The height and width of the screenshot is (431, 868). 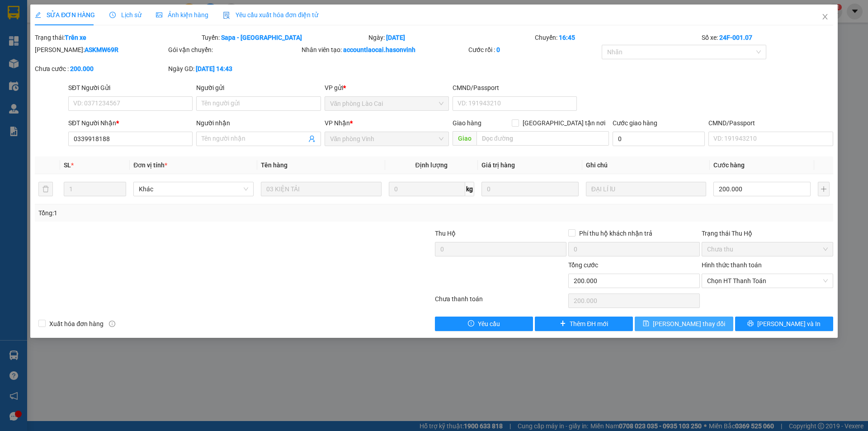 What do you see at coordinates (768, 249) in the screenshot?
I see `span: Chưa thu` at bounding box center [768, 249].